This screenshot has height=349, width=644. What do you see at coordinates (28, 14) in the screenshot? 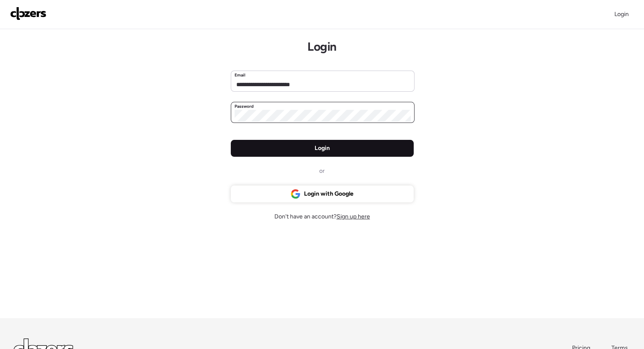
I see `img: Logo` at bounding box center [28, 14].